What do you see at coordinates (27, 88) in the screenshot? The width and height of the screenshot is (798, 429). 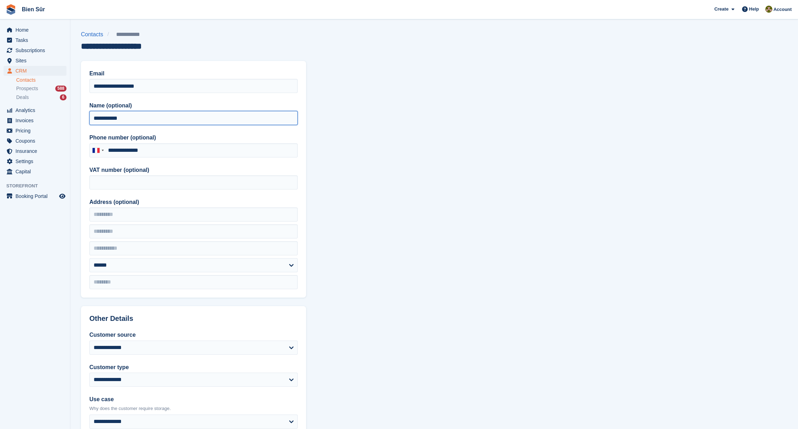 I see `span: Prospects` at bounding box center [27, 88].